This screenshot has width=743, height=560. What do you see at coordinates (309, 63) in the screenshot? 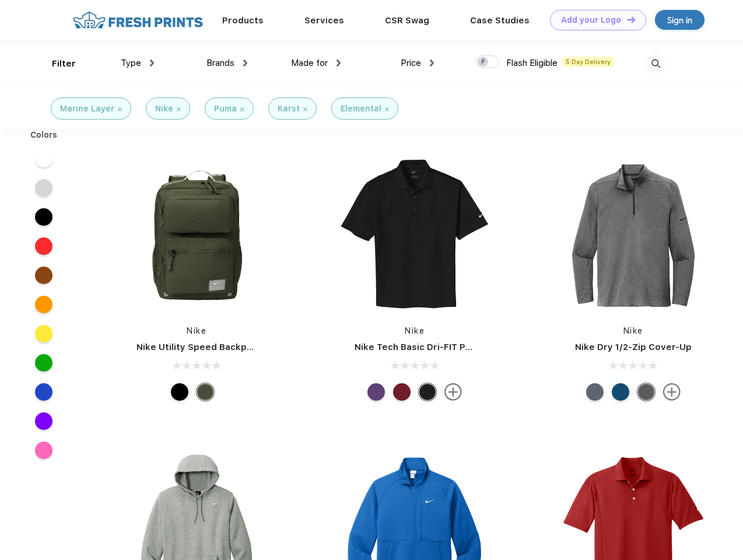
I see `span: Made for` at bounding box center [309, 63].